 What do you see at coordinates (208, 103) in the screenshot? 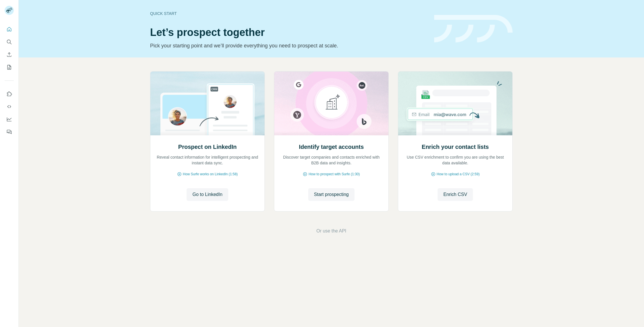
I see `img: Prospect on LinkedIn` at bounding box center [208, 103].